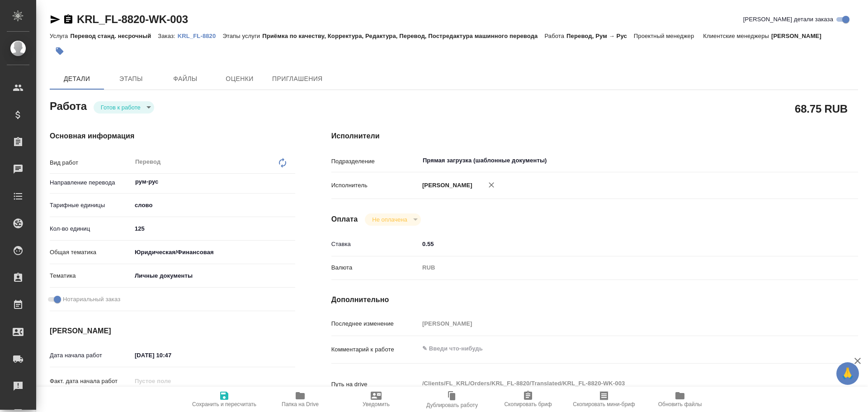 This screenshot has height=412, width=868. What do you see at coordinates (452, 405) in the screenshot?
I see `span: Дублировать работу` at bounding box center [452, 405].